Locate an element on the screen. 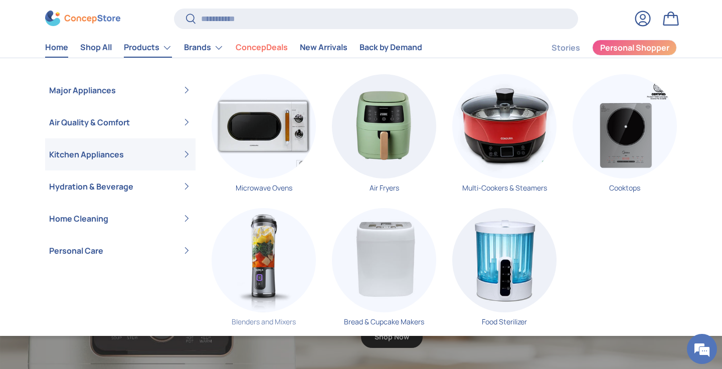 The width and height of the screenshot is (722, 369). a: Shop All is located at coordinates (96, 48).